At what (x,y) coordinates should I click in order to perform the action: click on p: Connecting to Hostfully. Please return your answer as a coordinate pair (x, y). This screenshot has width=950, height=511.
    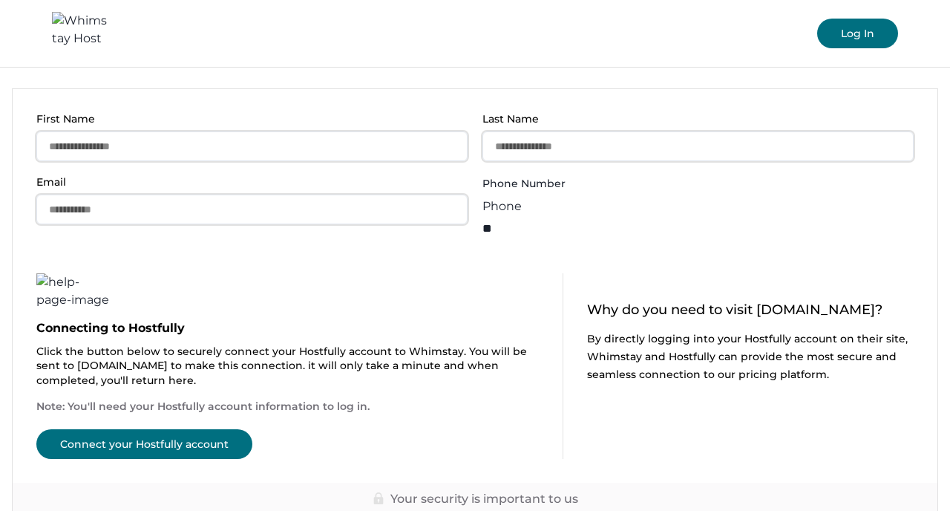
    Looking at the image, I should click on (287, 328).